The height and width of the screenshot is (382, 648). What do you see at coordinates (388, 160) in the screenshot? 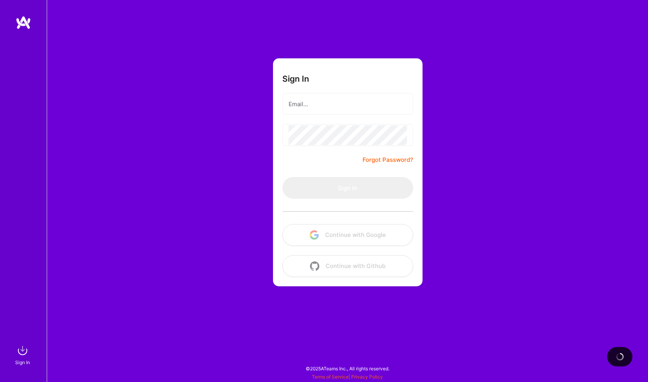
I see `a: Forgot Password?` at bounding box center [388, 160].